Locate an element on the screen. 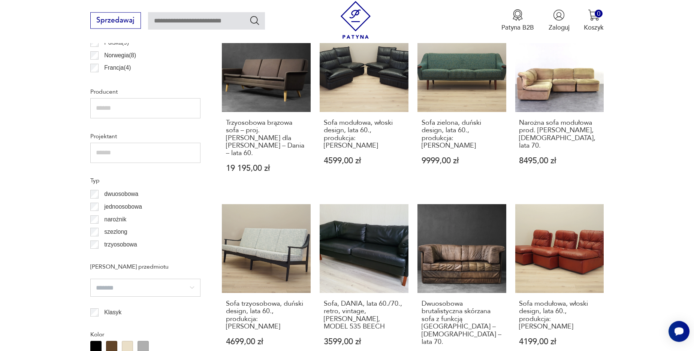 The width and height of the screenshot is (694, 351). p: Szwajcaria ( 4 ) is located at coordinates (122, 81).